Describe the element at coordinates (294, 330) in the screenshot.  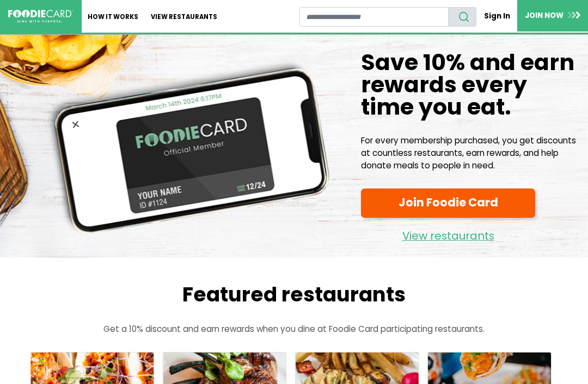
I see `p: Get a 10% discount and earn rewards when you dine at Foodie Card participating restaurants.` at that location.